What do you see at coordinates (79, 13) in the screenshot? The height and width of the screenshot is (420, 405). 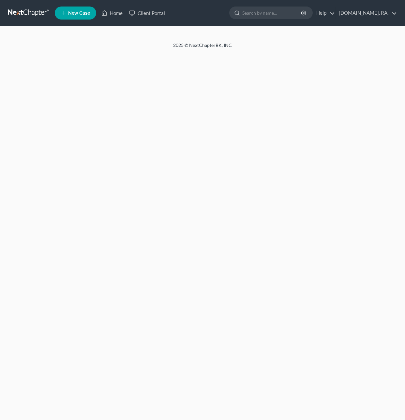 I see `span: New Case` at bounding box center [79, 13].